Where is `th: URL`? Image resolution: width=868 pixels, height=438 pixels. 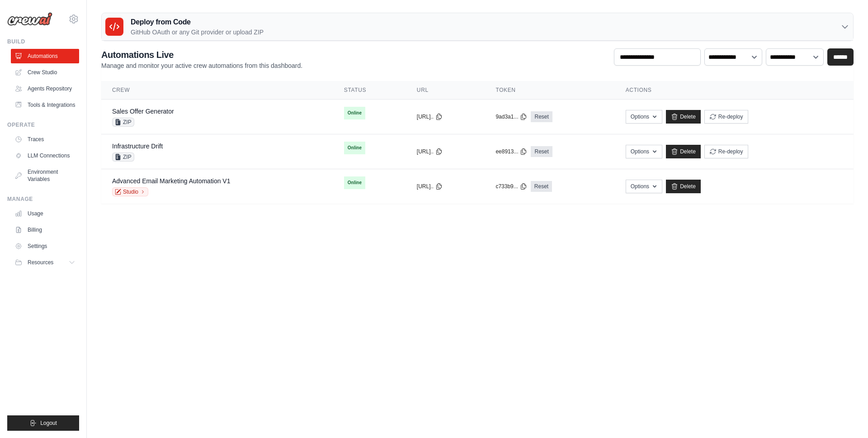
th: URL is located at coordinates (445, 90).